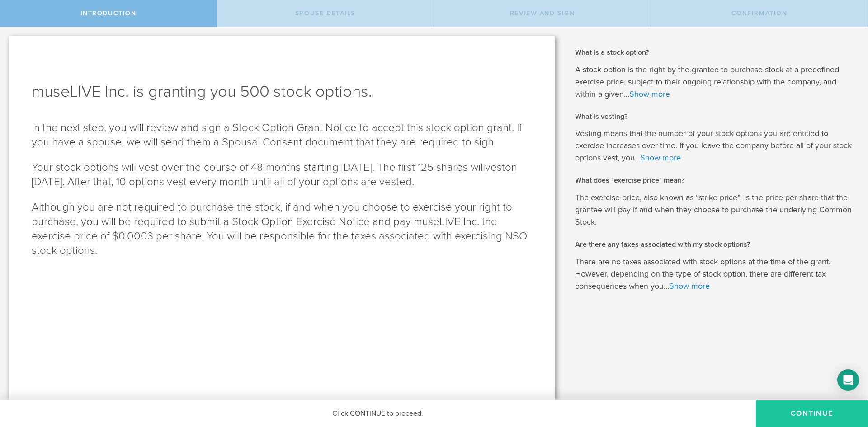  I want to click on h2: Are there any taxes associated with my stock options?, so click(715, 245).